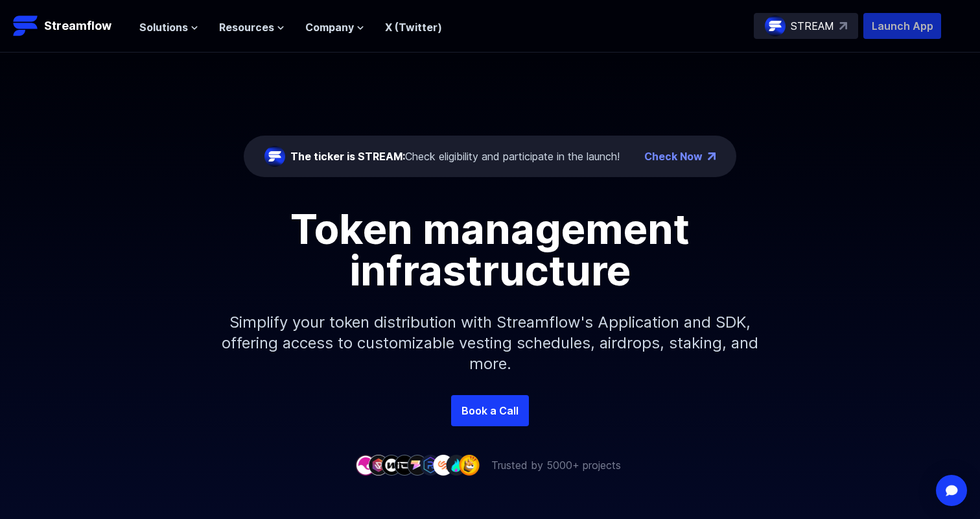 The height and width of the screenshot is (519, 980). I want to click on span: Company, so click(329, 27).